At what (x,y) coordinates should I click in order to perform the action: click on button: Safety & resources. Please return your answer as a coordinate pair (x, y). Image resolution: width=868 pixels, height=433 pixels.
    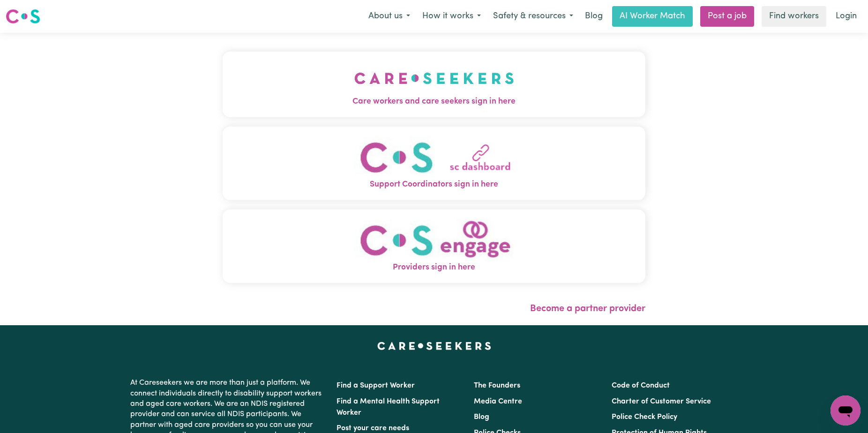
    Looking at the image, I should click on (533, 16).